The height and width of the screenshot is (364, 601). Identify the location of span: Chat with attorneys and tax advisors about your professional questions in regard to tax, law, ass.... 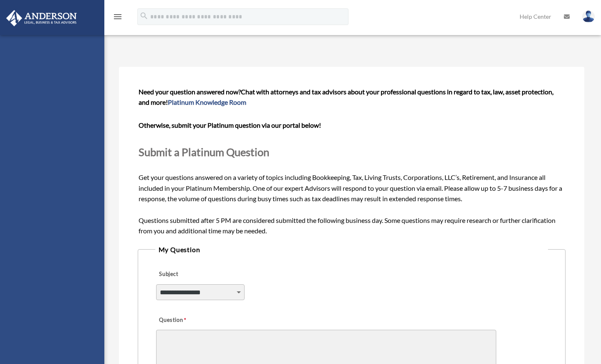
(346, 97).